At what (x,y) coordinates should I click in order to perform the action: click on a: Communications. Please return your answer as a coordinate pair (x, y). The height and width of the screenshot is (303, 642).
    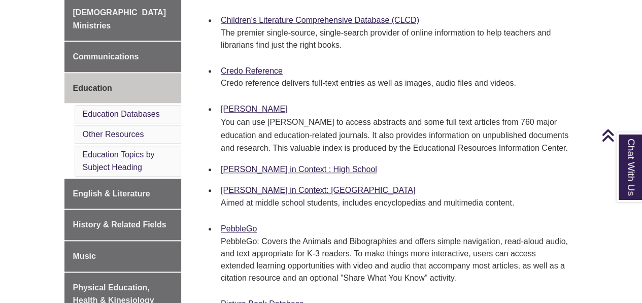
    Looking at the image, I should click on (123, 57).